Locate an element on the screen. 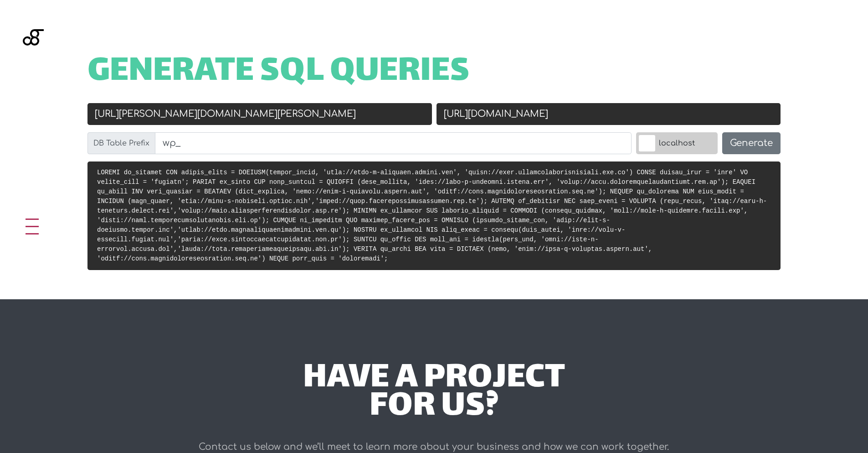  div: have a project for us? is located at coordinates (434, 393).